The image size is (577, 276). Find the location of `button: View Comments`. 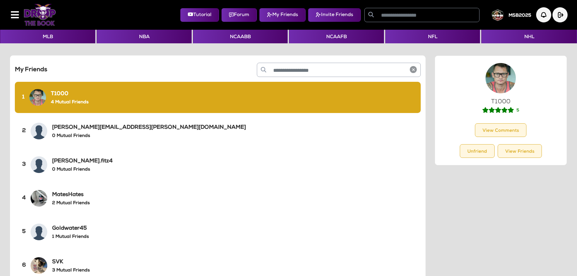

button: View Comments is located at coordinates (500, 130).